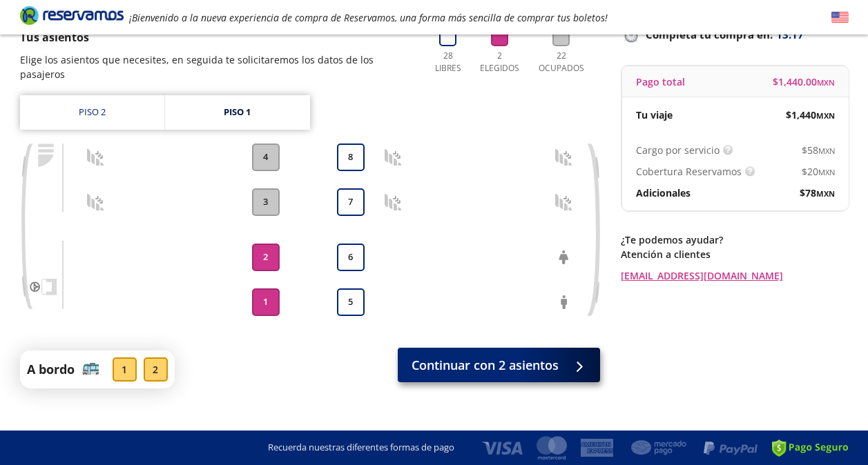 The width and height of the screenshot is (868, 465). Describe the element at coordinates (368, 17) in the screenshot. I see `em: ¡Bienvenido a la nueva experiencia de compra de Reservamos, una forma más sencilla de comprar tus...` at that location.